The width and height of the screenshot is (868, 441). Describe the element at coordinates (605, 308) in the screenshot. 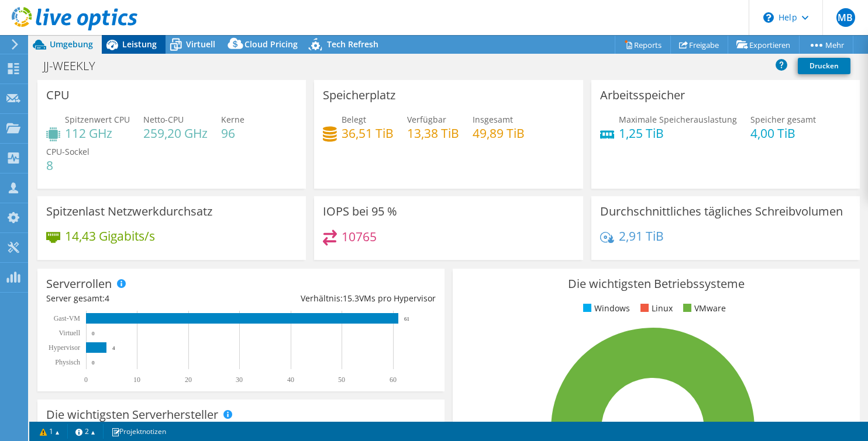

I see `li: Windows` at that location.